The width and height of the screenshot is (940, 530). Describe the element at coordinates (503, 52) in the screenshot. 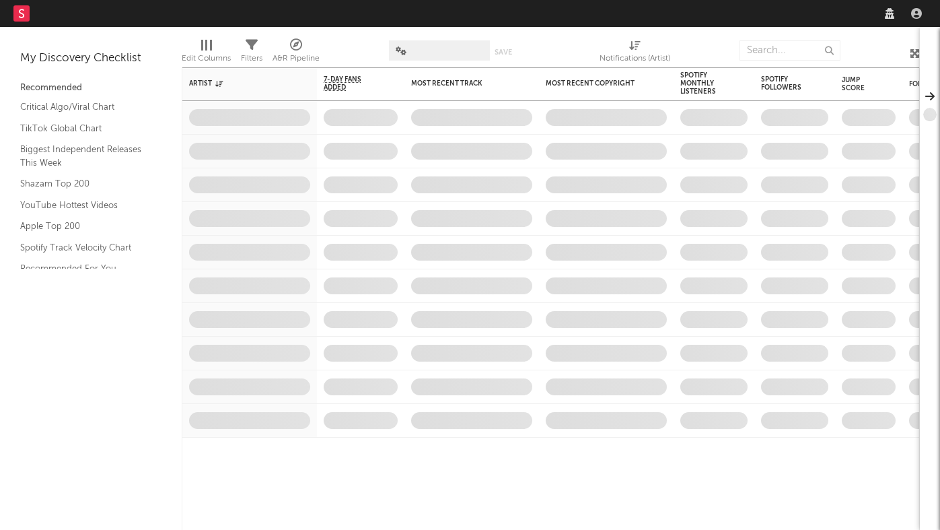

I see `button: Save` at that location.